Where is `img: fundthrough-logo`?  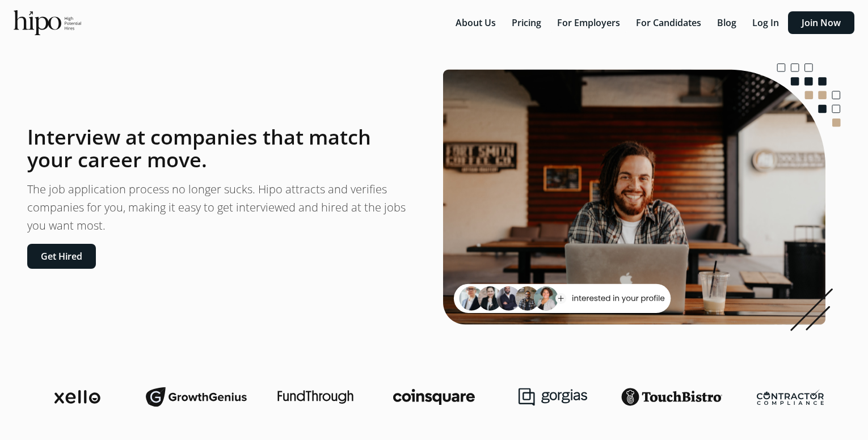
img: fundthrough-logo is located at coordinates (316, 397).